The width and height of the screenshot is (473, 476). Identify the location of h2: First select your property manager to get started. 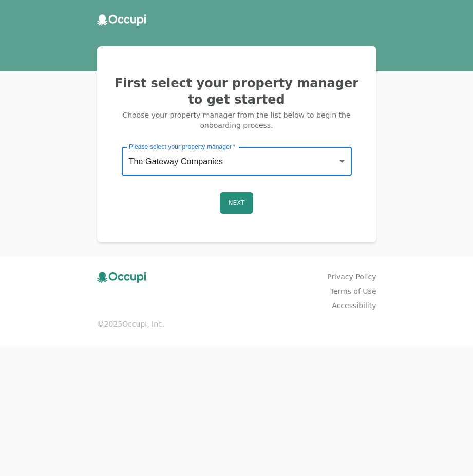
(236, 92).